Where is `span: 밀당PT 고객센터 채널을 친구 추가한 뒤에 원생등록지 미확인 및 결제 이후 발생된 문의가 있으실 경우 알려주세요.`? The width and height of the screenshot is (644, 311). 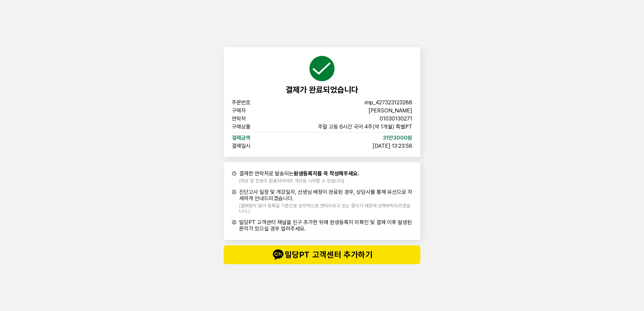
span: 밀당PT 고객센터 채널을 친구 추가한 뒤에 원생등록지 미확인 및 결제 이후 발생된 문의가 있으실 경우 알려주세요. is located at coordinates (326, 225).